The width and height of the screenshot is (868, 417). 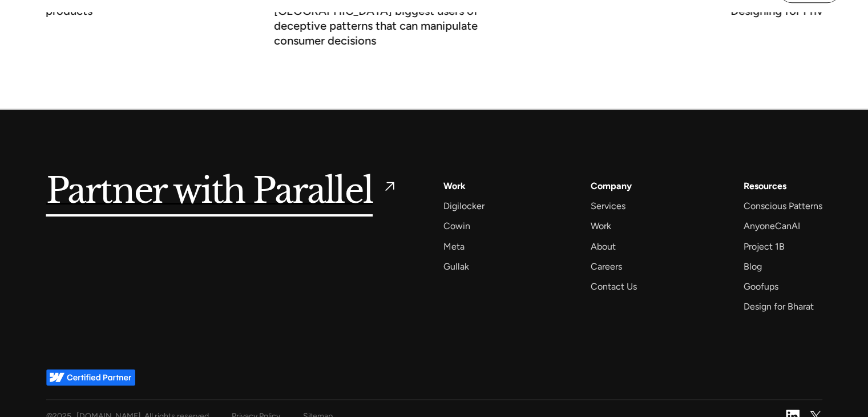 I want to click on h5: Partner with Parallel, so click(x=209, y=191).